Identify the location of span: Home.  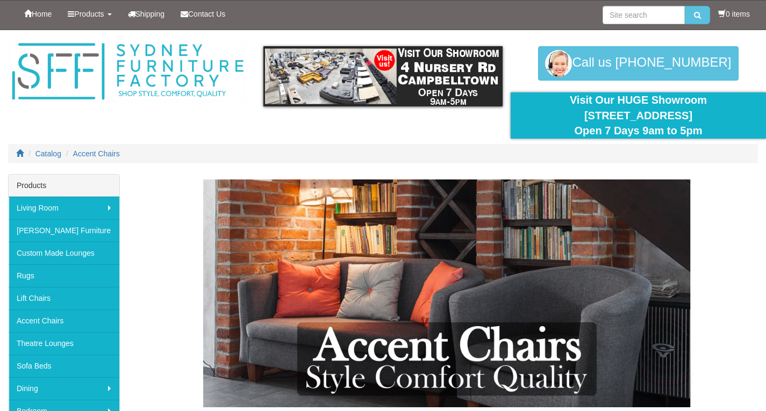
(41, 14).